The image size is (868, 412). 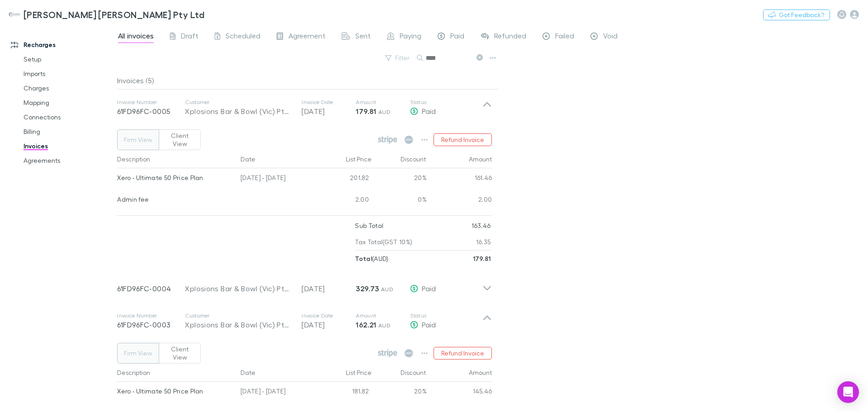 What do you see at coordinates (68, 103) in the screenshot?
I see `a: Mapping` at bounding box center [68, 103].